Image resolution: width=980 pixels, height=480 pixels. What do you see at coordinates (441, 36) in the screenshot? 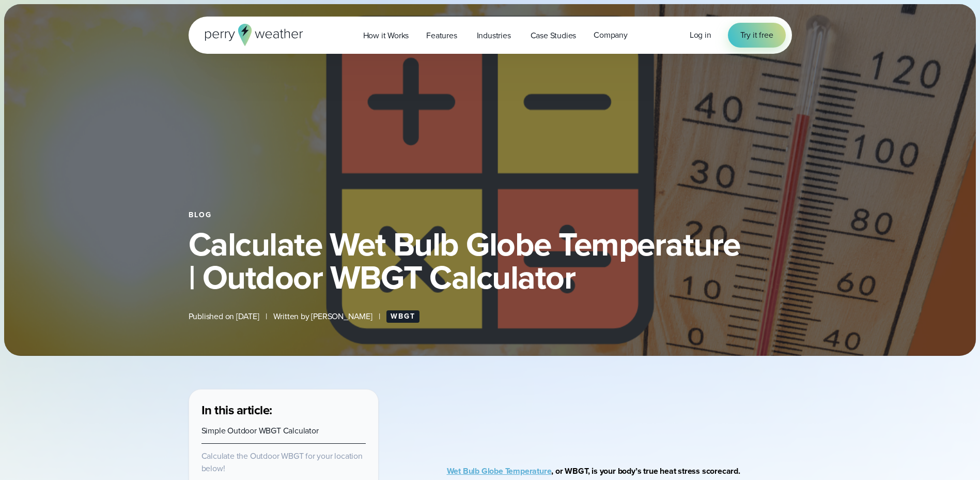
I see `span: Features` at bounding box center [441, 36].